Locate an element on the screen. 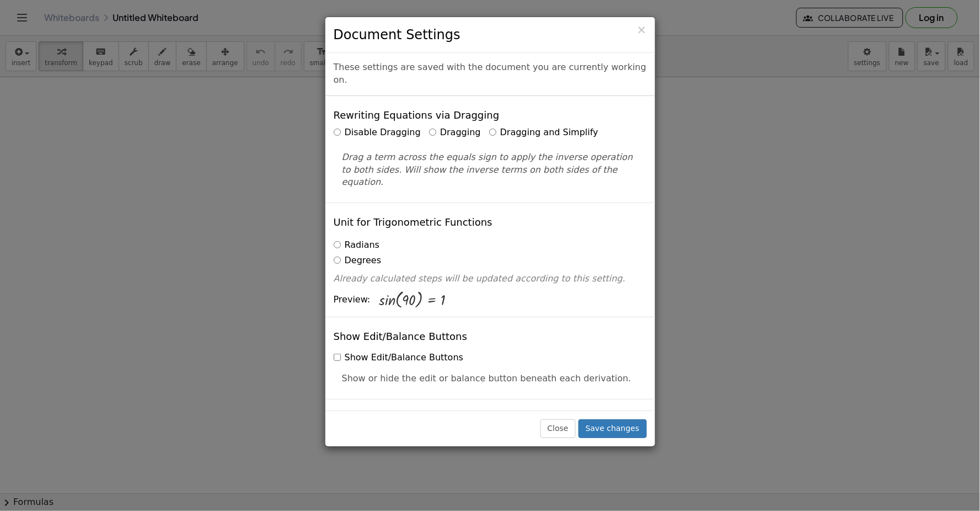  label: Dragging is located at coordinates (455, 132).